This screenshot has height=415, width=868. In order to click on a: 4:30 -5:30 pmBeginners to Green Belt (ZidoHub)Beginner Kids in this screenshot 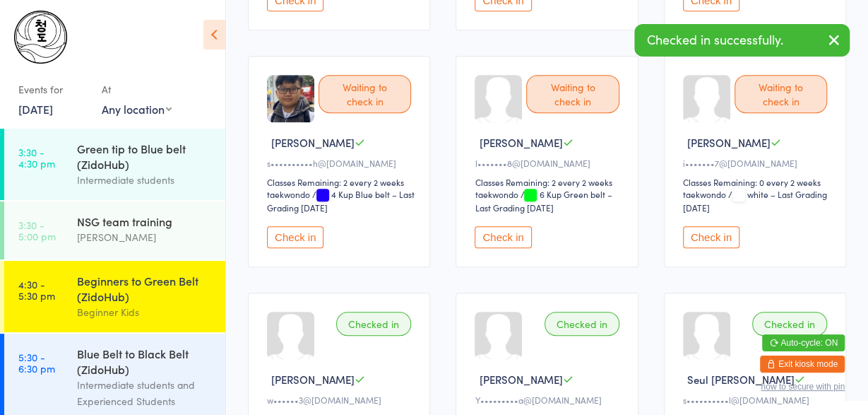, I will do `click(115, 296)`.